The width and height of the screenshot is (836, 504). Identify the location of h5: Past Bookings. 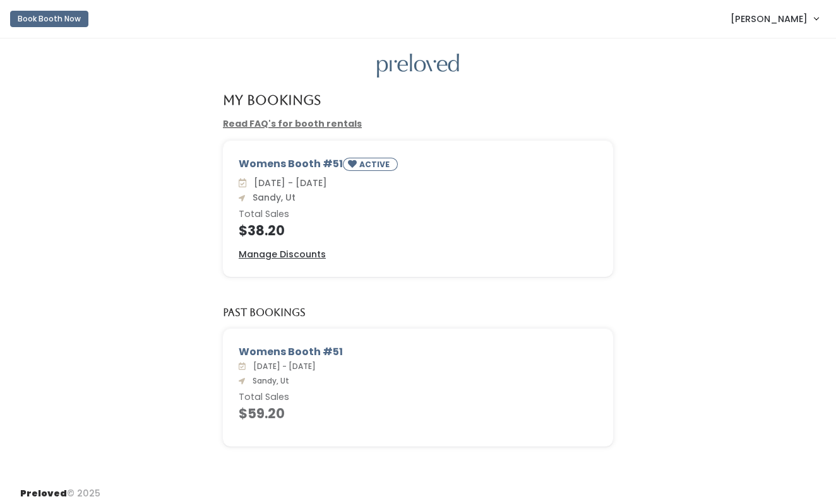
(264, 313).